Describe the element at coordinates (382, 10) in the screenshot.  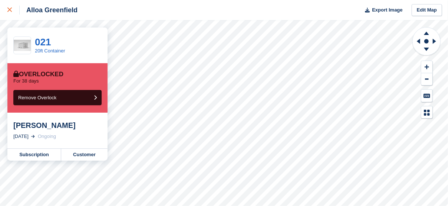
I see `button: Export Image` at that location.